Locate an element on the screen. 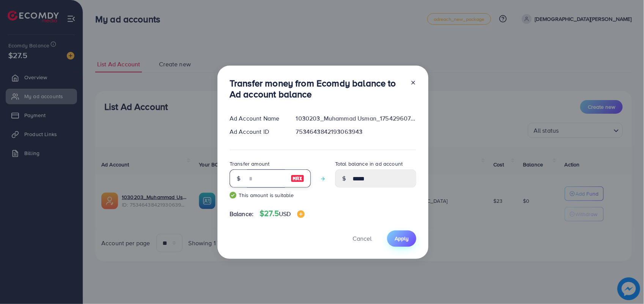 The image size is (644, 304). button: Apply is located at coordinates (401, 239).